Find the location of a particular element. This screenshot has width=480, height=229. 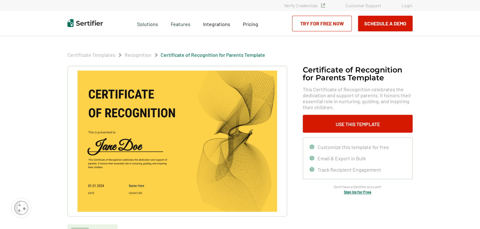

span: Recognition is located at coordinates (138, 55).